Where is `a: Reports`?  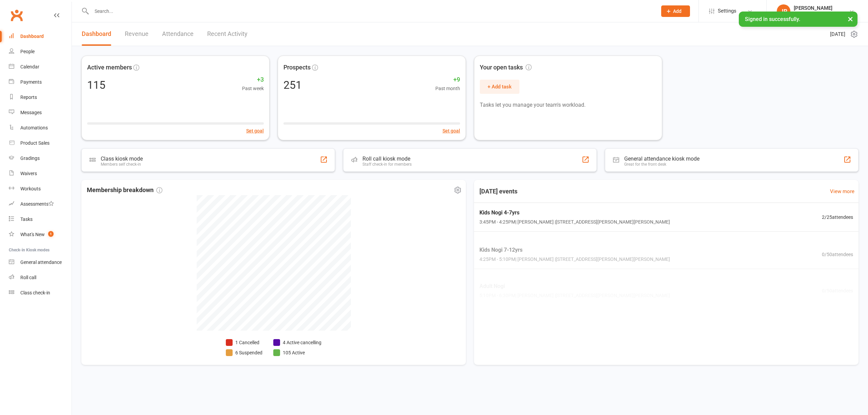
a: Reports is located at coordinates (40, 97).